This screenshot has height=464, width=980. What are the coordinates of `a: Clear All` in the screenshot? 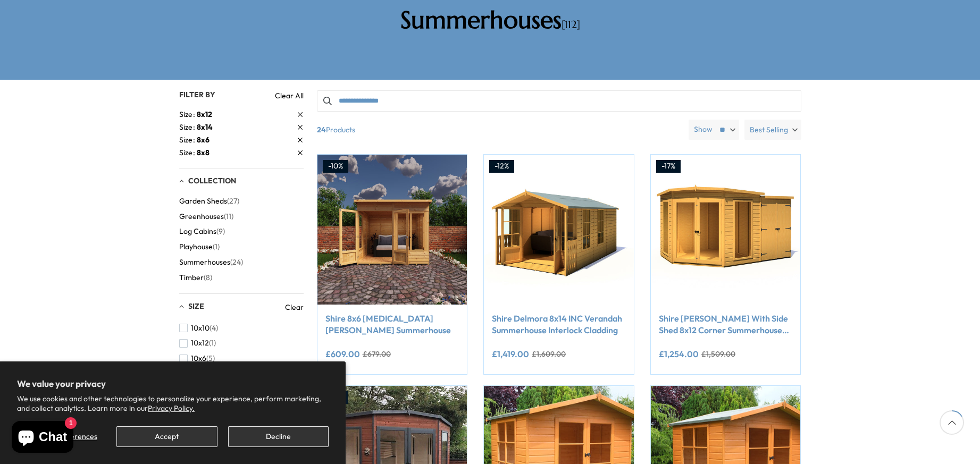 It's located at (290, 95).